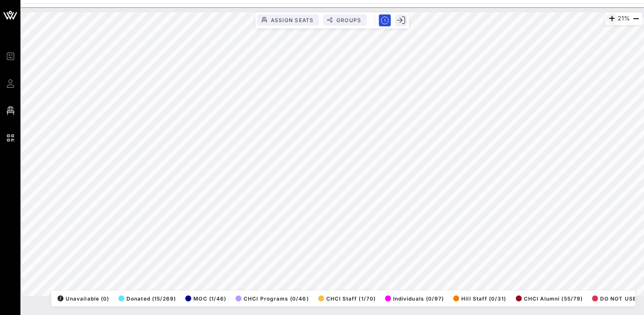 Image resolution: width=644 pixels, height=315 pixels. What do you see at coordinates (478, 299) in the screenshot?
I see `button: Hill Staff (0/31)` at bounding box center [478, 299].